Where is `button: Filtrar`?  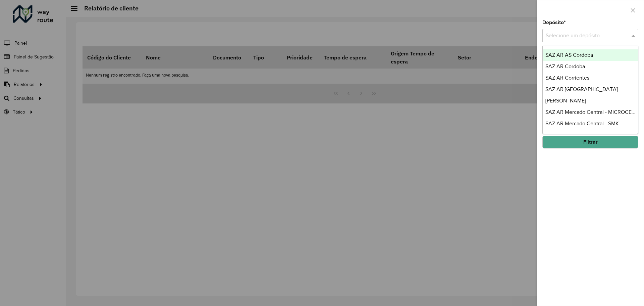
button: Filtrar is located at coordinates (590, 142).